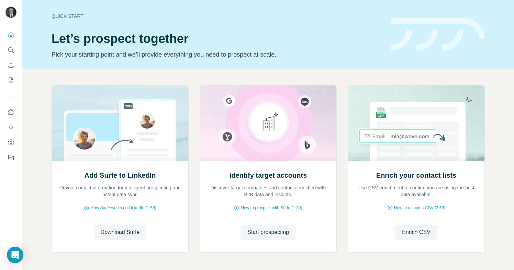 Image resolution: width=514 pixels, height=270 pixels. Describe the element at coordinates (217, 39) in the screenshot. I see `h1: Let’s prospect together` at that location.